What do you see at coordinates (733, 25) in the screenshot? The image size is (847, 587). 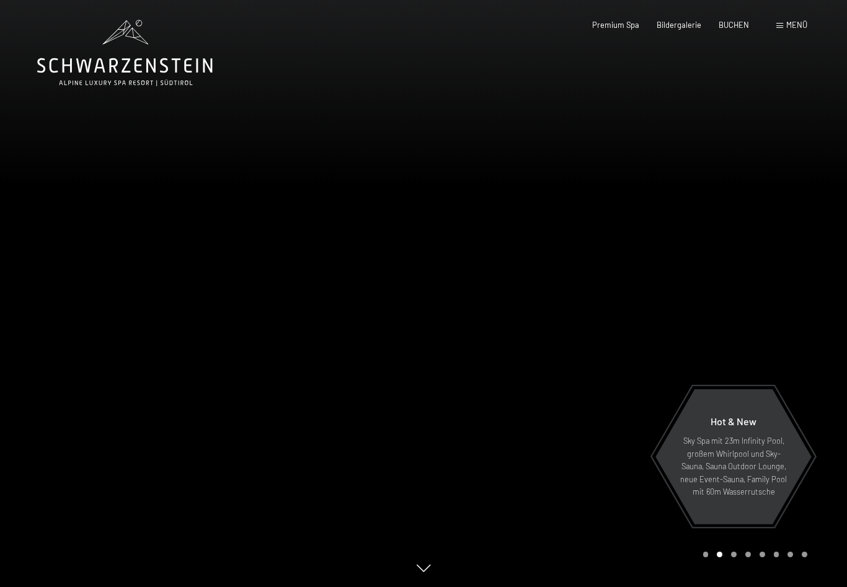 I see `a: BUCHEN` at bounding box center [733, 25].